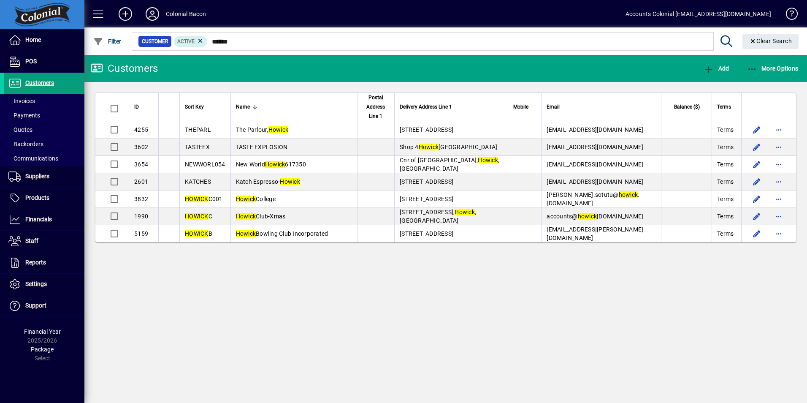 This screenshot has width=807, height=403. What do you see at coordinates (155, 41) in the screenshot?
I see `span: Customer` at bounding box center [155, 41].